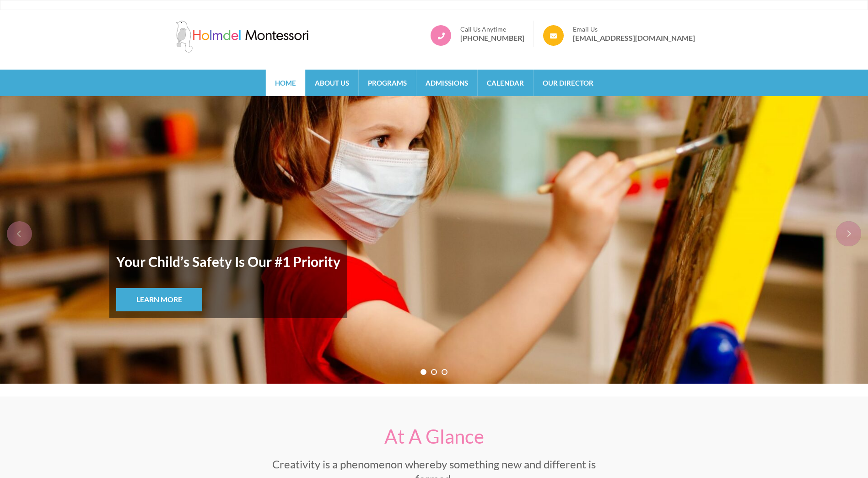  What do you see at coordinates (159, 300) in the screenshot?
I see `a: Learn More` at bounding box center [159, 300].